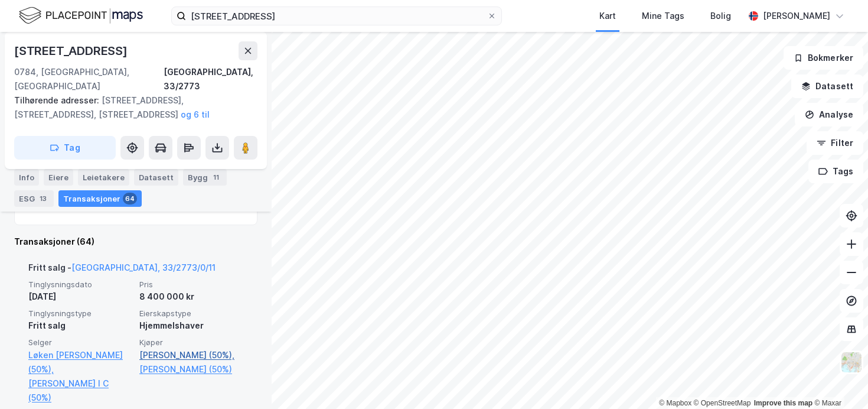  Describe the element at coordinates (33, 199) in the screenshot. I see `div: ESG` at that location.